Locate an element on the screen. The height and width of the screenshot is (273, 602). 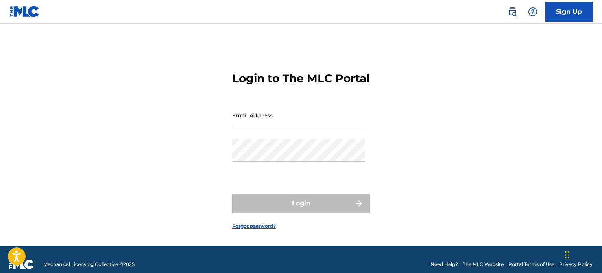
h3: Login to The MLC Portal is located at coordinates (301, 78).